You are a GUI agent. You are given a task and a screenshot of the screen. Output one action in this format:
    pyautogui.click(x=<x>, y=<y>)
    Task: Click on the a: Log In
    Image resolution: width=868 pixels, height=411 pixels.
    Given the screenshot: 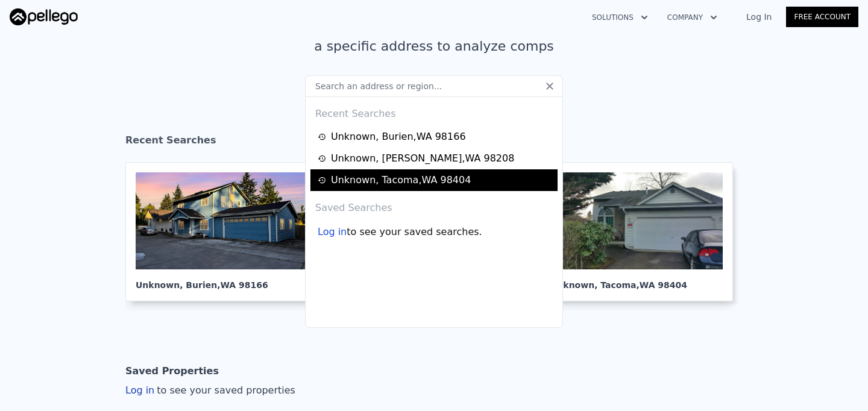 What is the action you would take?
    pyautogui.click(x=758, y=17)
    